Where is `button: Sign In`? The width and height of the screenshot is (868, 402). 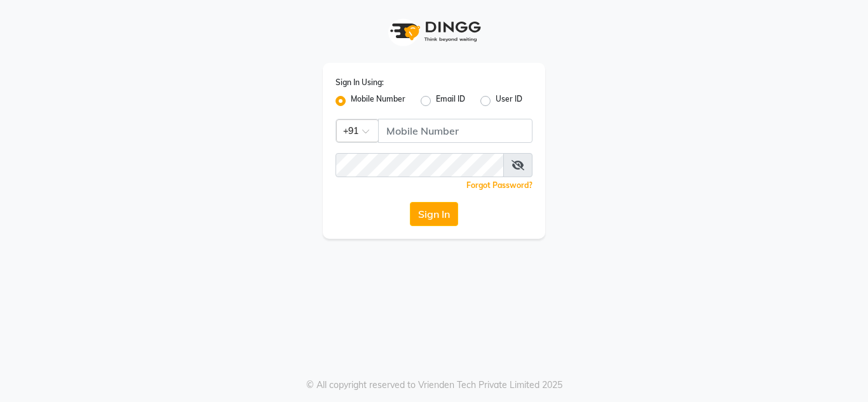 button: Sign In is located at coordinates (434, 214).